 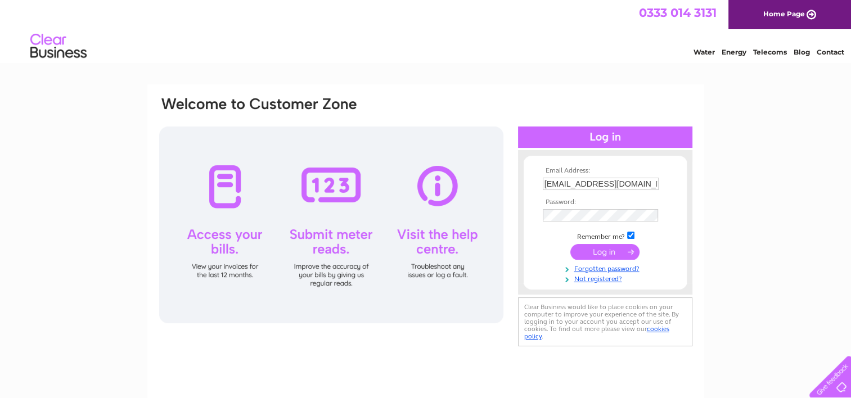 What do you see at coordinates (605, 171) in the screenshot?
I see `th: Email Address:` at bounding box center [605, 171].